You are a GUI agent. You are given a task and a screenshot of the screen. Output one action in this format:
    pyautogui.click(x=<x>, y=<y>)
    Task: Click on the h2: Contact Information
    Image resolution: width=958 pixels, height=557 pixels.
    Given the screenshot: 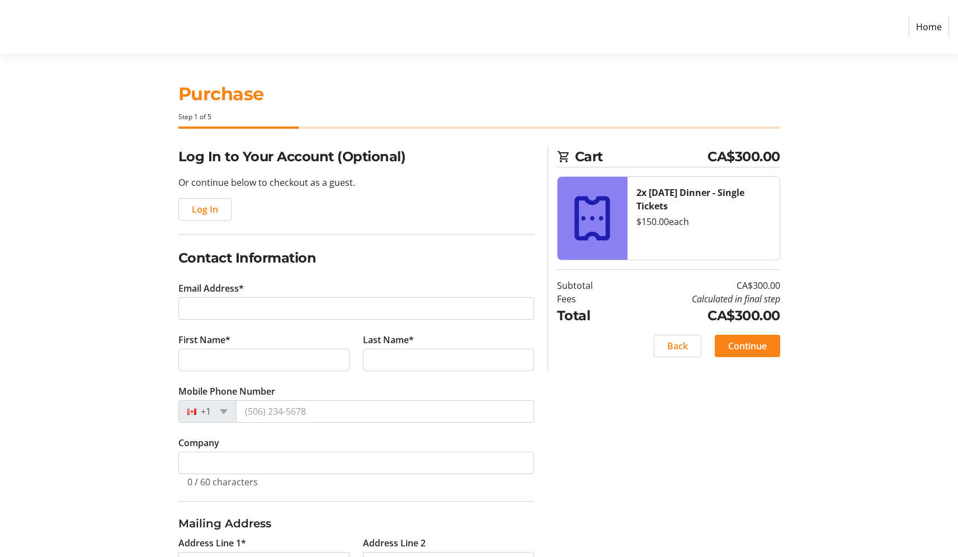 What is the action you would take?
    pyautogui.click(x=356, y=258)
    